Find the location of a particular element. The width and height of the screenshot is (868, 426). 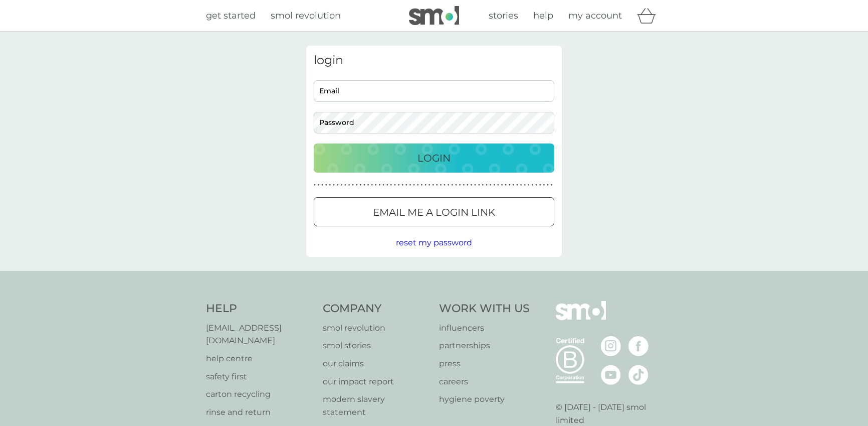

a: safety first is located at coordinates (259, 377).